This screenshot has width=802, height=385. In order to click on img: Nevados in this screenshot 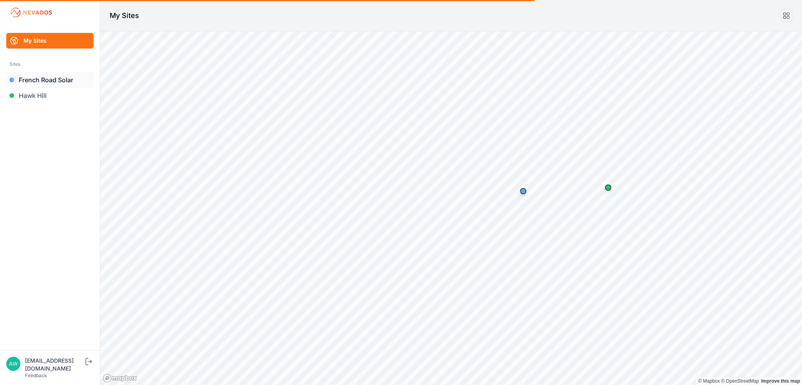, I will do `click(31, 13)`.